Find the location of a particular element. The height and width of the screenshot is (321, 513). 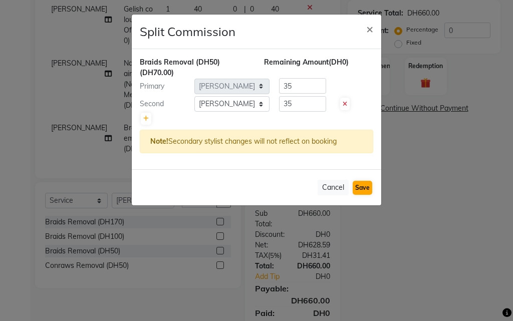

button: Close is located at coordinates (370, 29).